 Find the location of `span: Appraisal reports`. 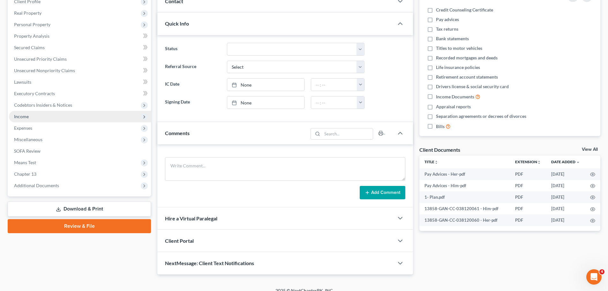

span: Appraisal reports is located at coordinates (453, 107).